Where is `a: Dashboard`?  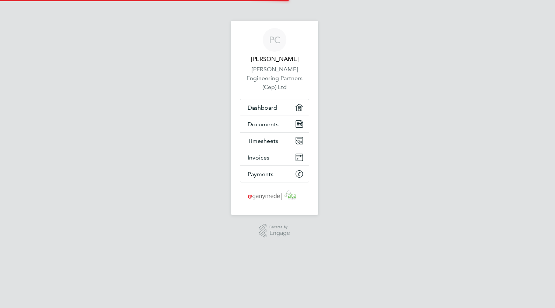 a: Dashboard is located at coordinates (275, 107).